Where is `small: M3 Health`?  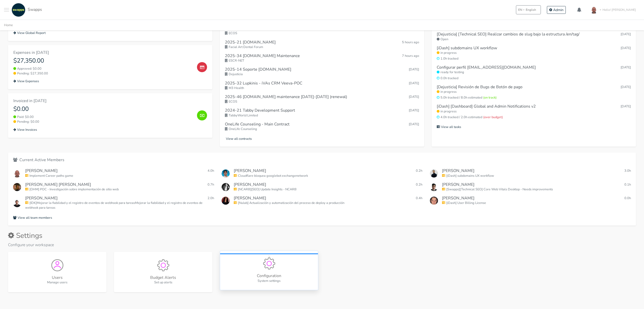 small: M3 Health is located at coordinates (322, 88).